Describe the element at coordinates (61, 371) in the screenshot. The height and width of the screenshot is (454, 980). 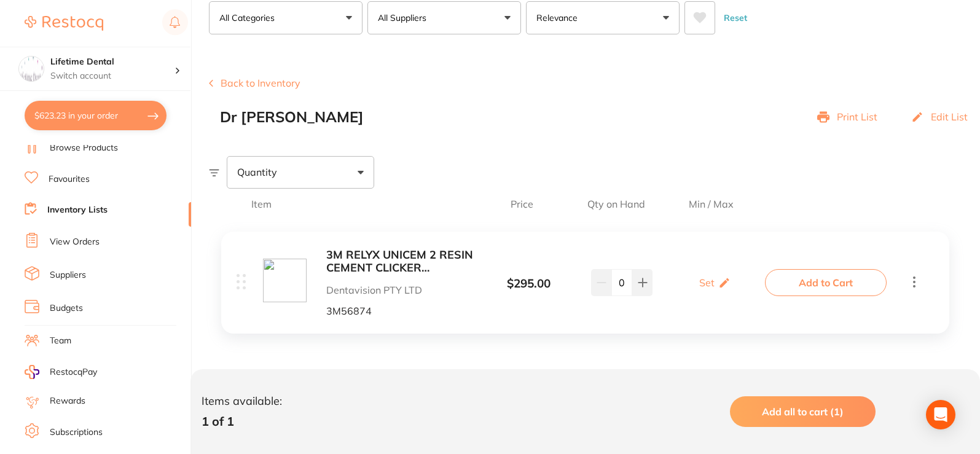
I see `a: RestocqPay` at that location.